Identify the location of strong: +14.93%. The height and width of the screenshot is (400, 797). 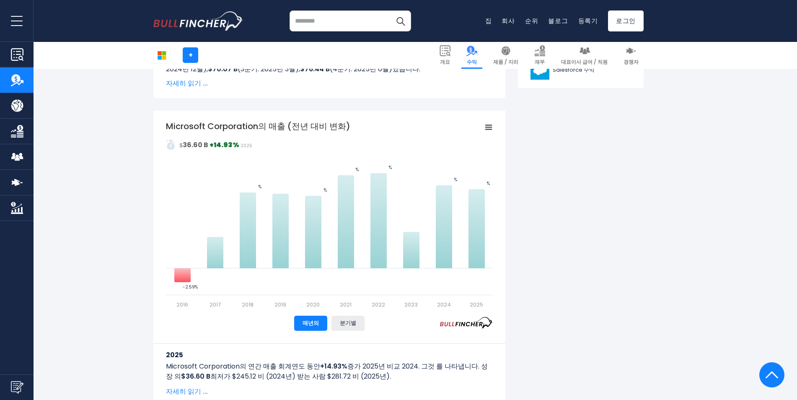
(224, 145).